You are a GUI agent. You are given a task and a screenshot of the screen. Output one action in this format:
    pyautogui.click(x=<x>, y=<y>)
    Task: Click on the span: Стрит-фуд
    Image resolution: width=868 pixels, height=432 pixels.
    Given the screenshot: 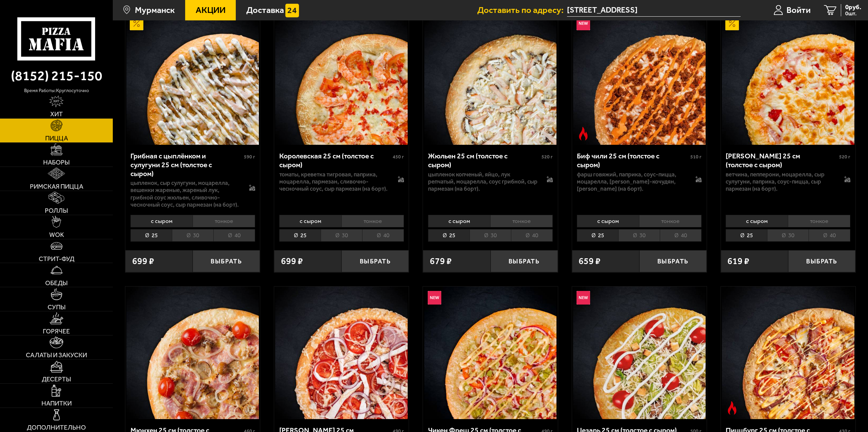 What is the action you would take?
    pyautogui.click(x=57, y=258)
    